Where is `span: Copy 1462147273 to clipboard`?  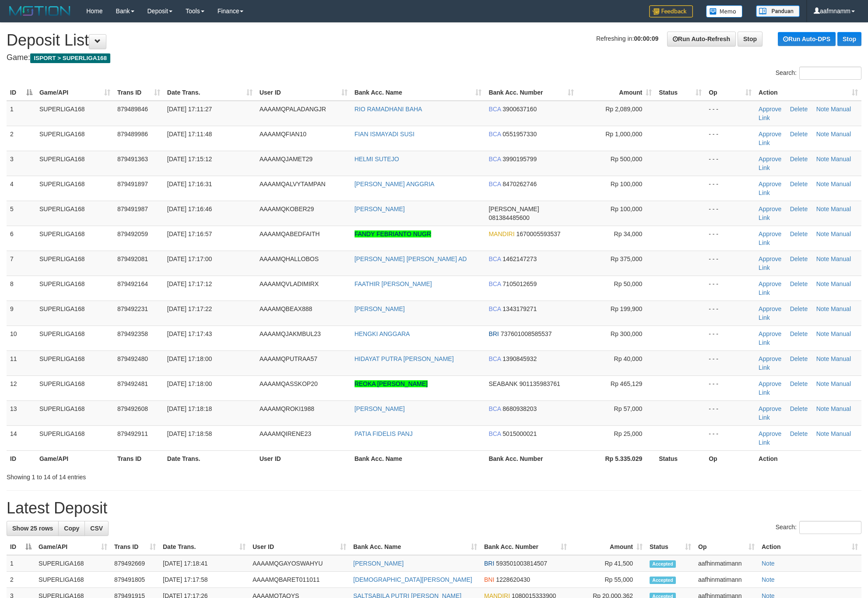 span: Copy 1462147273 to clipboard is located at coordinates (520, 259).